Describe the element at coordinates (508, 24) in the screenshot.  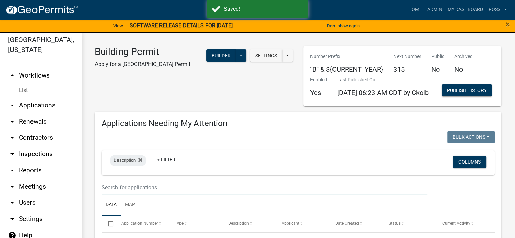
I see `button: Close` at that location.